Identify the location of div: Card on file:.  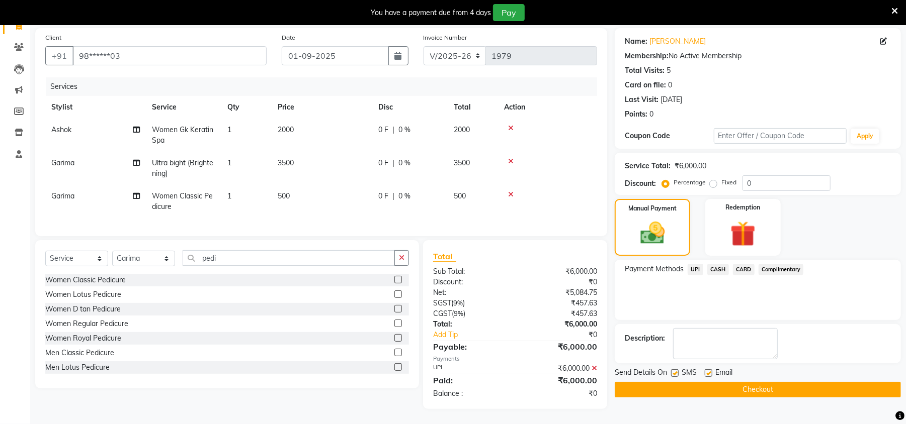
(645, 85).